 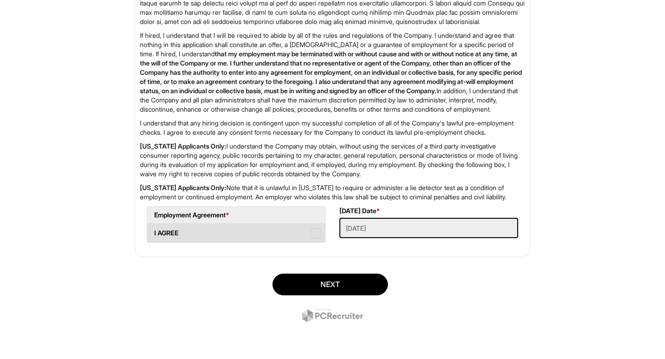 What do you see at coordinates (236, 233) in the screenshot?
I see `label: I AGREE` at bounding box center [236, 233].